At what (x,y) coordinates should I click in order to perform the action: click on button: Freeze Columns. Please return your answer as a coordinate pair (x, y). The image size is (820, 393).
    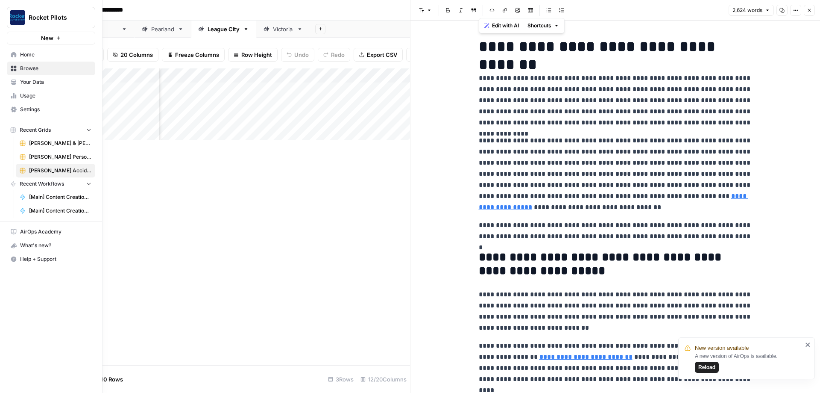
    Looking at the image, I should click on (193, 55).